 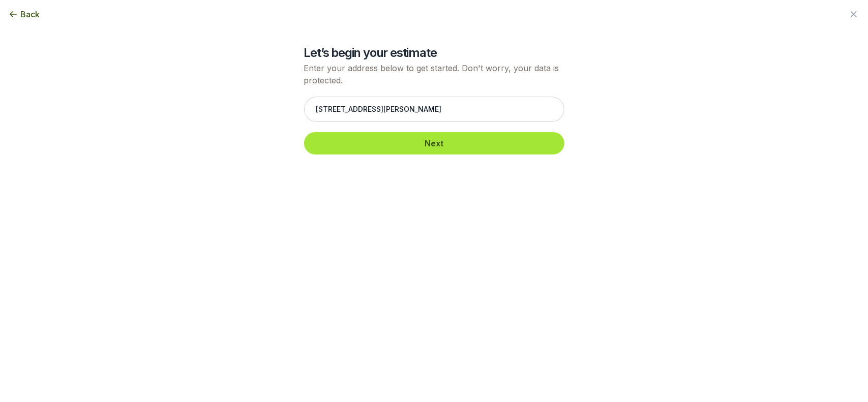 What do you see at coordinates (30, 14) in the screenshot?
I see `span: Back` at bounding box center [30, 14].